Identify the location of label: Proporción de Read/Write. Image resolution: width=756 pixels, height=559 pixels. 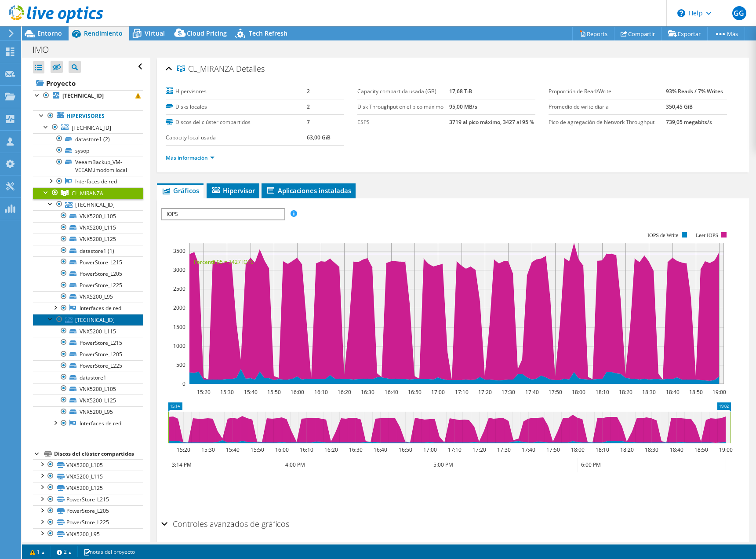
(607, 92).